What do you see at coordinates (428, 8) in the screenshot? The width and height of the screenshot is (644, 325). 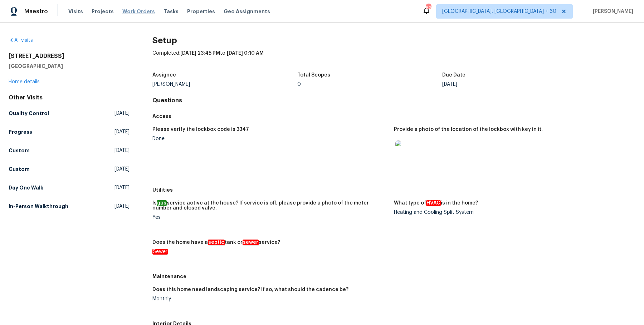 I see `div: 829` at bounding box center [428, 8].